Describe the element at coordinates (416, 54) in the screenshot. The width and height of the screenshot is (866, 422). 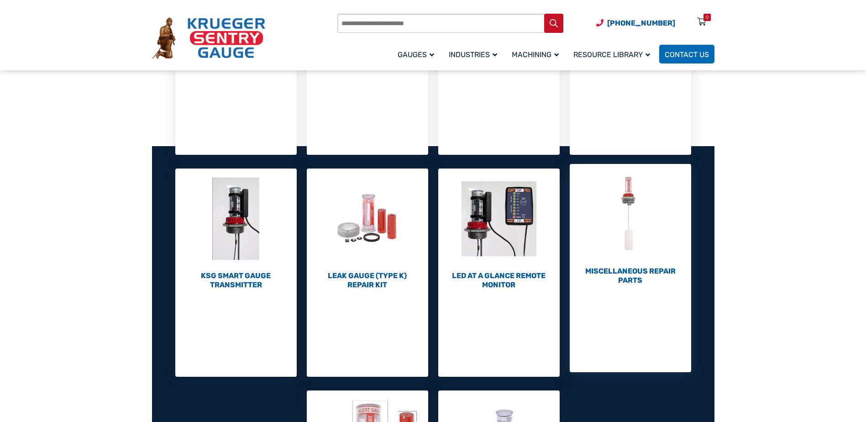
I see `span: Gauges` at that location.